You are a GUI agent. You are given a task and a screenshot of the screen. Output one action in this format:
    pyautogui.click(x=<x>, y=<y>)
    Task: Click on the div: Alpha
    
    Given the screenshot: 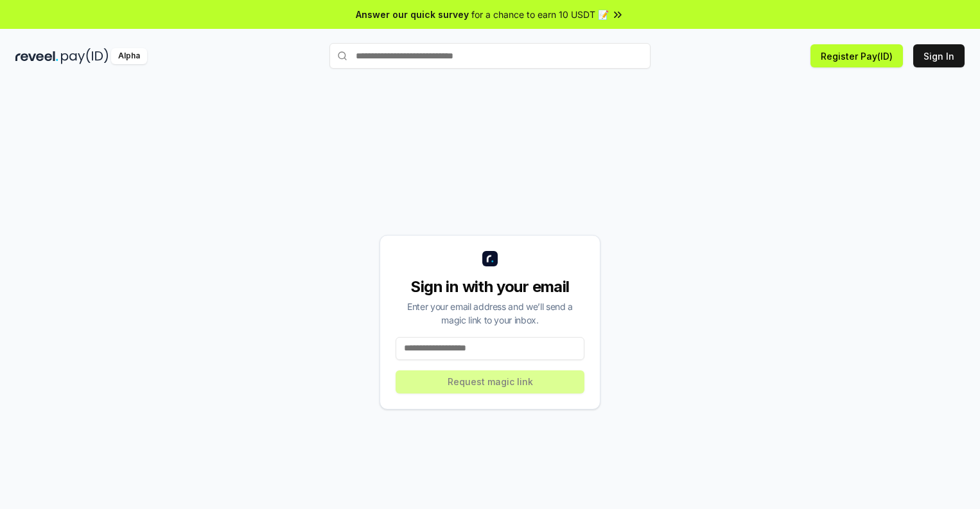 What is the action you would take?
    pyautogui.click(x=129, y=56)
    